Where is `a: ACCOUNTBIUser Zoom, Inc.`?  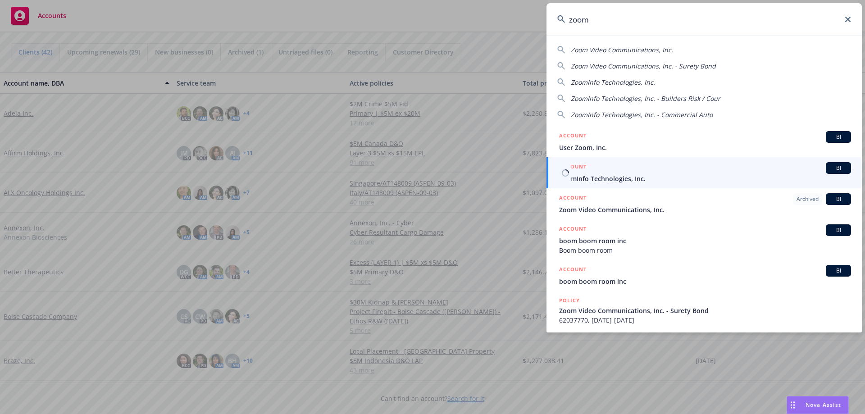 a: ACCOUNTBIUser Zoom, Inc. is located at coordinates (704, 141).